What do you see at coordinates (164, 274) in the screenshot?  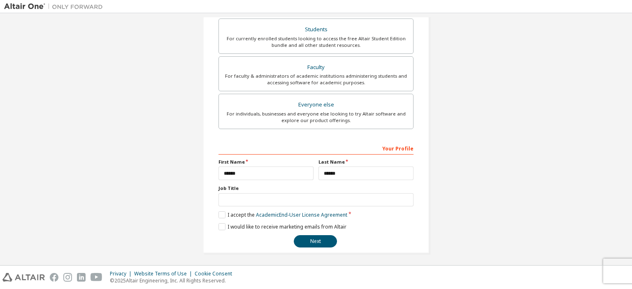 I see `div: Website Terms of Use` at bounding box center [164, 274].